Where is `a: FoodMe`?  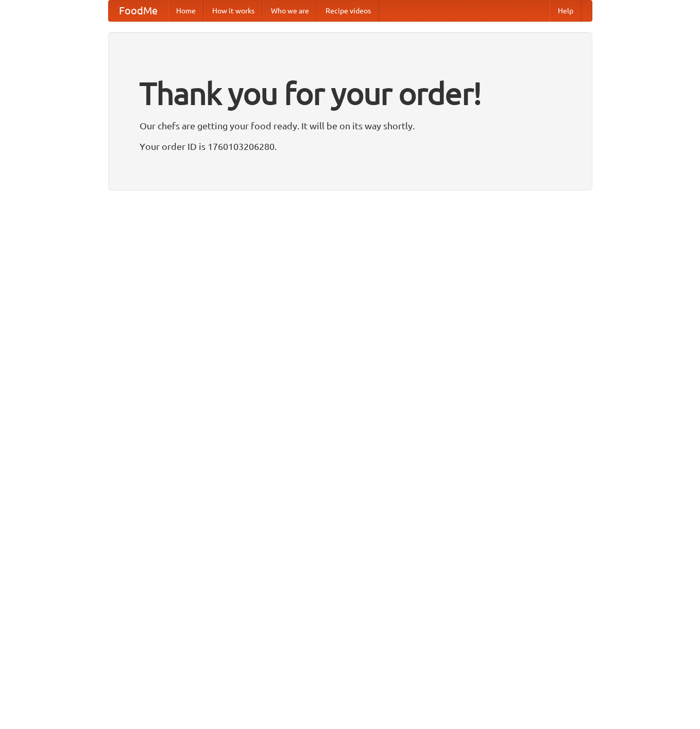
a: FoodMe is located at coordinates (138, 11).